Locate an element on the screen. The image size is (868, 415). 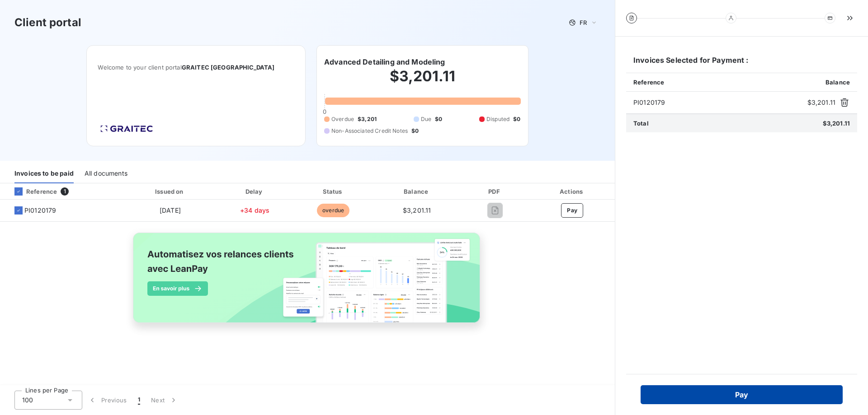
span: $3,201 is located at coordinates (367, 119).